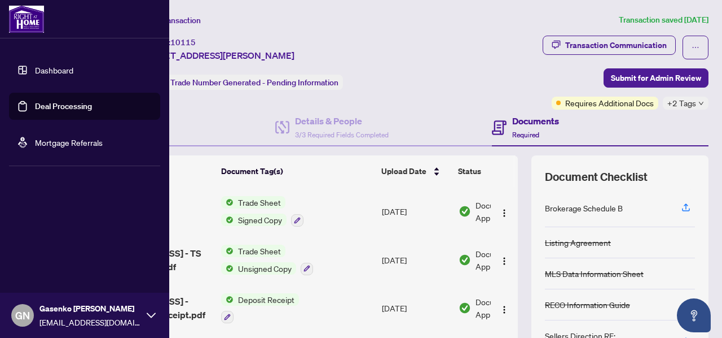 The height and width of the screenshot is (338, 722). What do you see at coordinates (404, 171) in the screenshot?
I see `span: Upload Date` at bounding box center [404, 171].